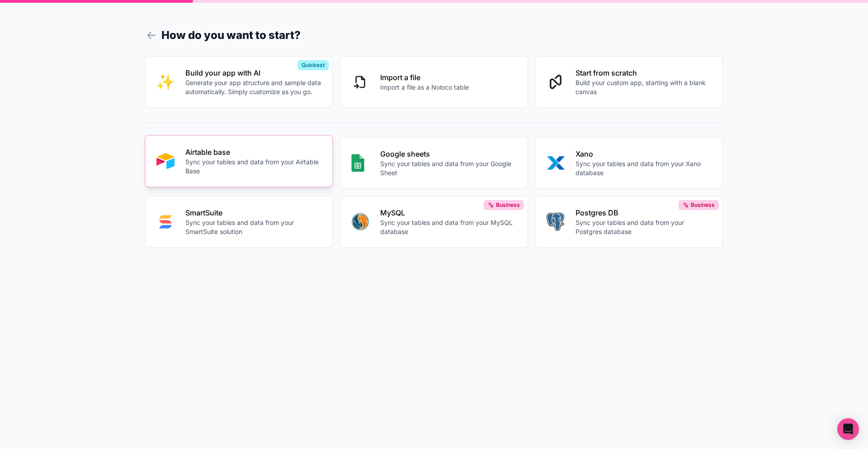  Describe the element at coordinates (555, 222) in the screenshot. I see `img: POSTGRES` at that location.